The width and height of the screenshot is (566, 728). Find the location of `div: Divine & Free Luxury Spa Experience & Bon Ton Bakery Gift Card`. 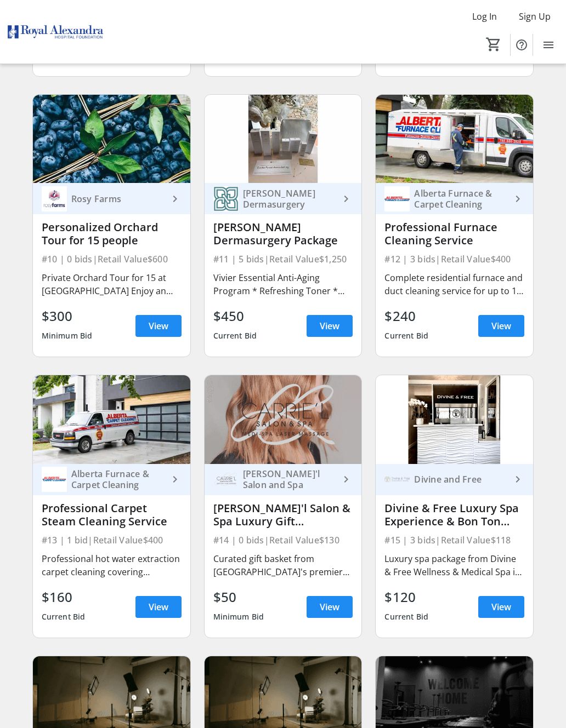

div: Divine & Free Luxury Spa Experience & Bon Ton Bakery Gift Card is located at coordinates (454, 515).